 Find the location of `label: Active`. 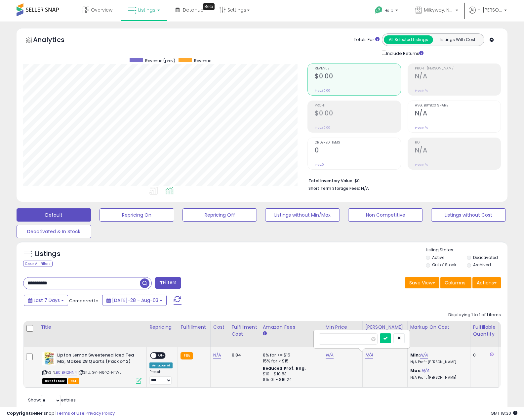

label: Active is located at coordinates (438, 257).